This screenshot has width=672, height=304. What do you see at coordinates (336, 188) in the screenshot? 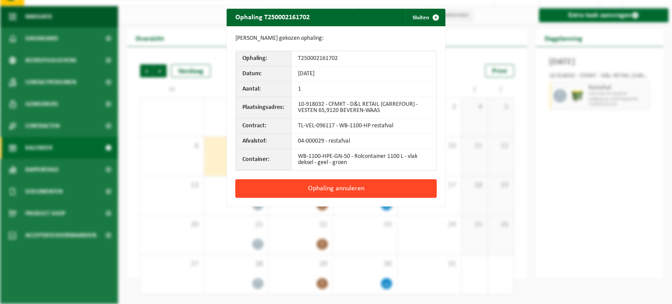
I see `button: Ophaling annuleren` at bounding box center [336, 188].